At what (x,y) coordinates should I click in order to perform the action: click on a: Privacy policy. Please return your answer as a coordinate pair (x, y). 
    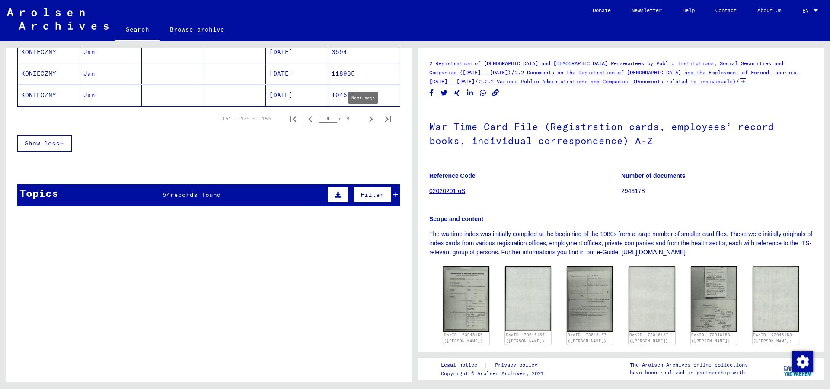
    Looking at the image, I should click on (518, 365).